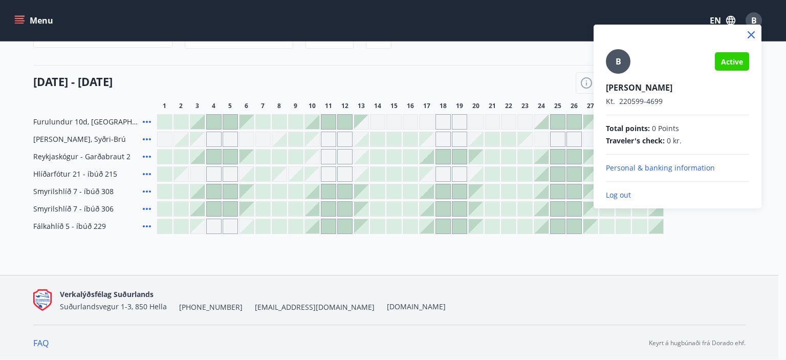 The width and height of the screenshot is (786, 360). Describe the element at coordinates (678, 101) in the screenshot. I see `p: 220599-4699` at that location.